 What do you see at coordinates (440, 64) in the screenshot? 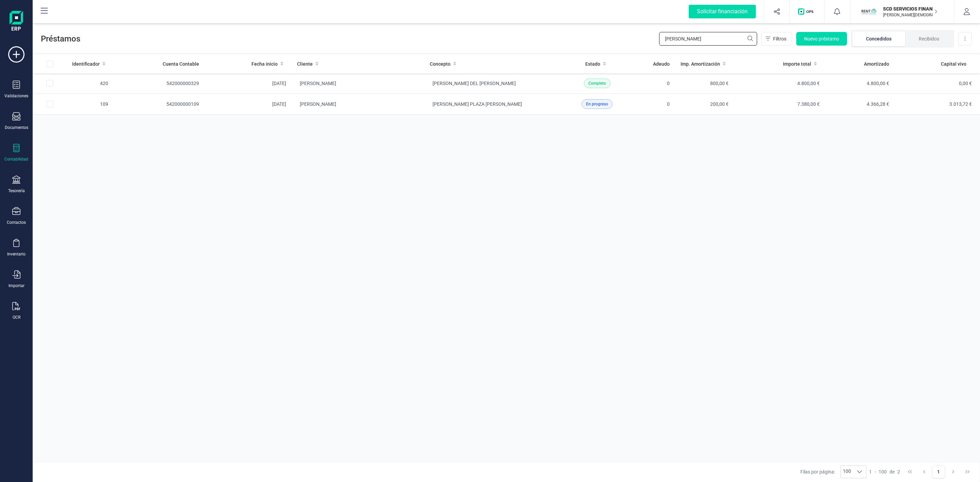
I see `span: Concepto` at bounding box center [440, 64].